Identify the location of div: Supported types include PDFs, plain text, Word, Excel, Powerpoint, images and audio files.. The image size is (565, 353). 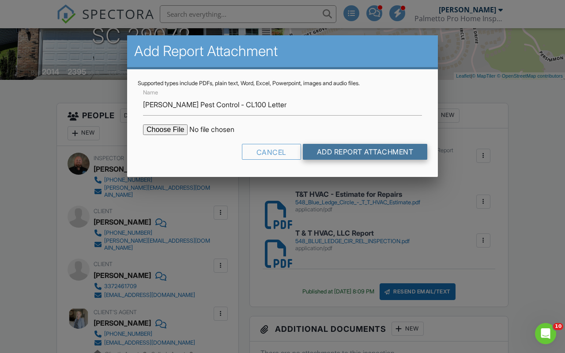
(283, 83).